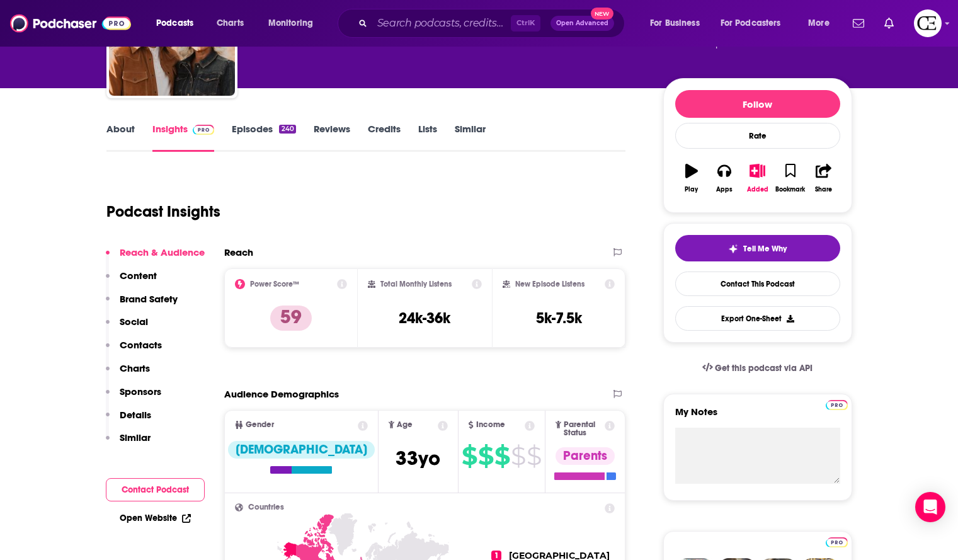  What do you see at coordinates (155, 518) in the screenshot?
I see `a: Open Website` at bounding box center [155, 518].